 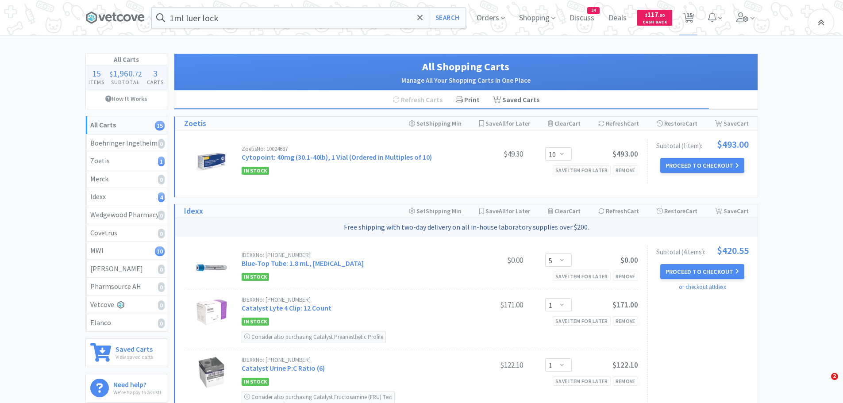 I want to click on a: How It Works, so click(x=126, y=99).